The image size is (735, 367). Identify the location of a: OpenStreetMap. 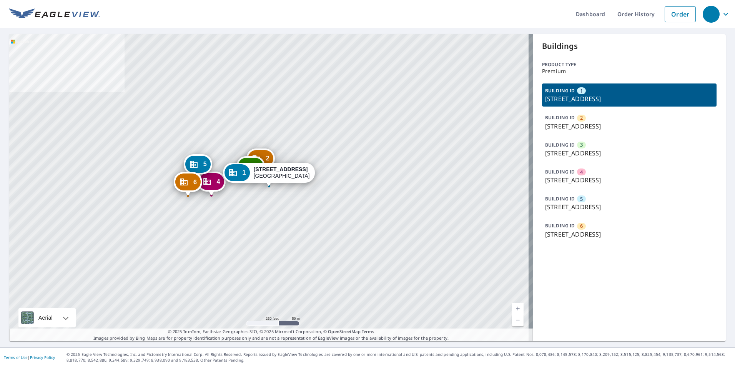
(344, 331).